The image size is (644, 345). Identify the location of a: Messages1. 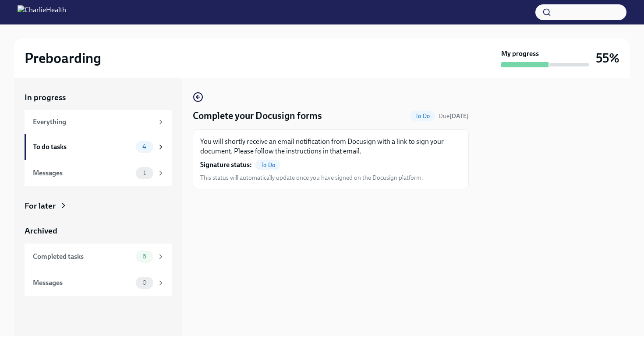
(98, 173).